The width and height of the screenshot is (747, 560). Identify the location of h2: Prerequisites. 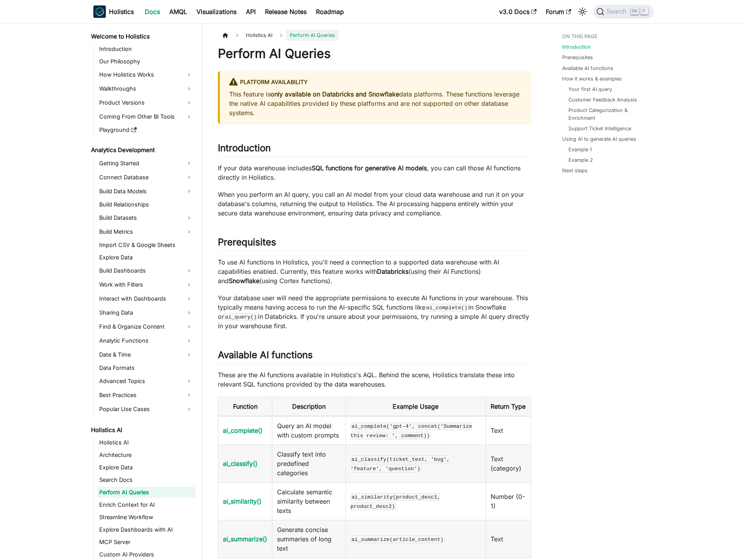
(374, 244).